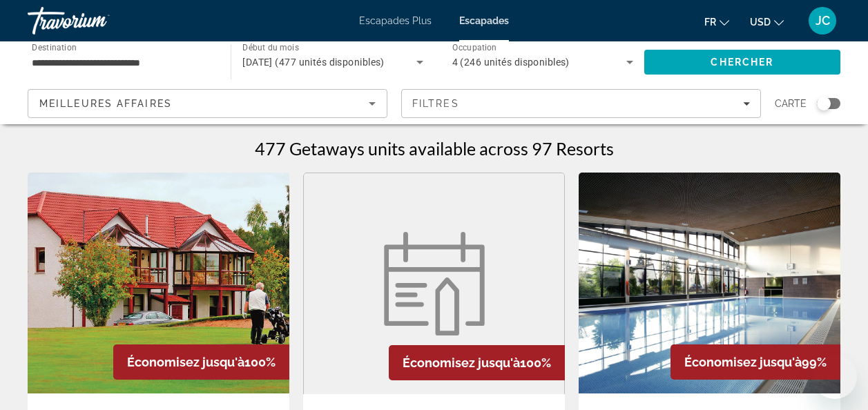  What do you see at coordinates (158, 284) in the screenshot?
I see `img: Macdonald Spey Valley - 3 Nights` at bounding box center [158, 284].